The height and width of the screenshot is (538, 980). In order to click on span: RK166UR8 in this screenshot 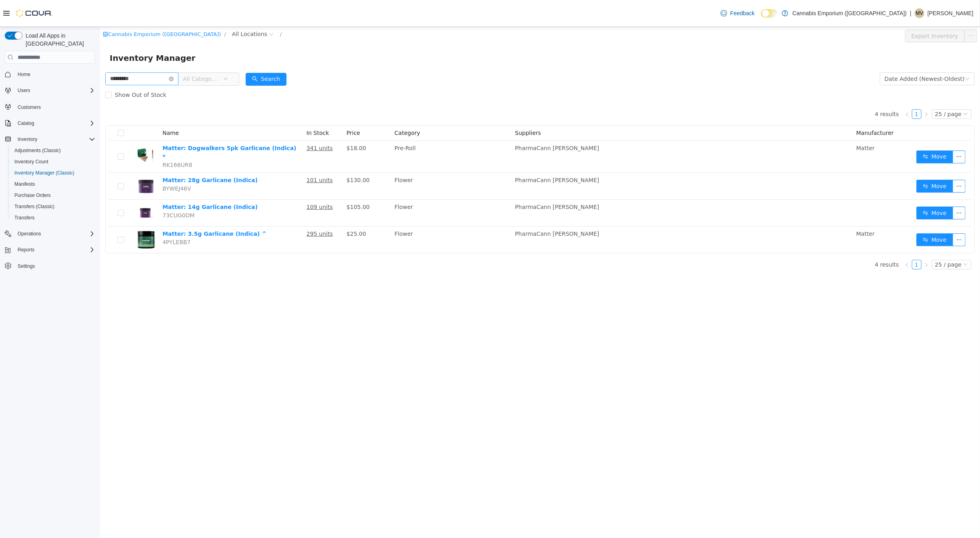, I will do `click(77, 138)`.